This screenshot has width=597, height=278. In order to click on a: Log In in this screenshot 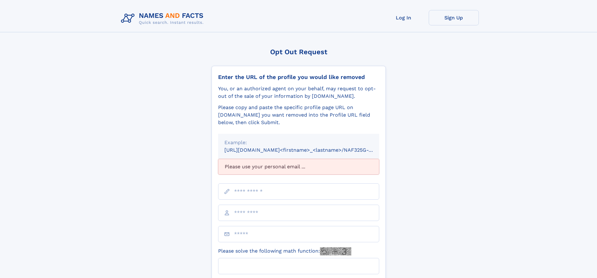, I will do `click(404, 18)`.